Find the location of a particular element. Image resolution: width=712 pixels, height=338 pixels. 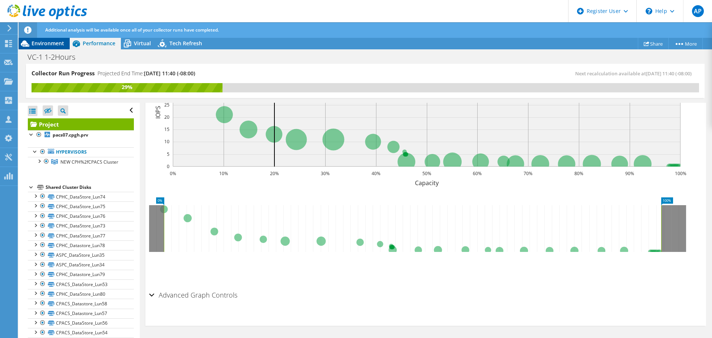

span: Performance is located at coordinates (99, 43).